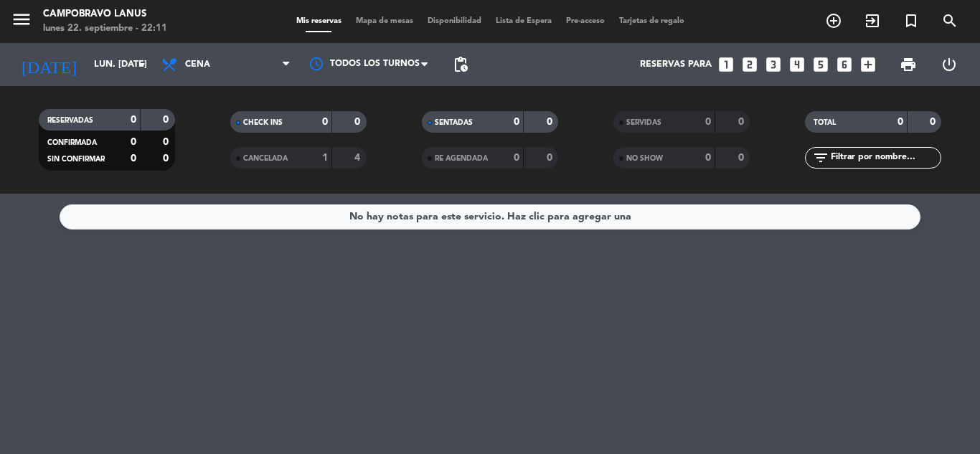 The image size is (980, 454). I want to click on i: looks_two, so click(750, 65).